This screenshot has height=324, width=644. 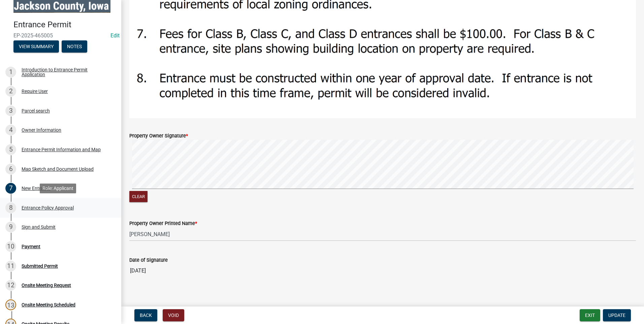 I want to click on div: 7, so click(x=11, y=188).